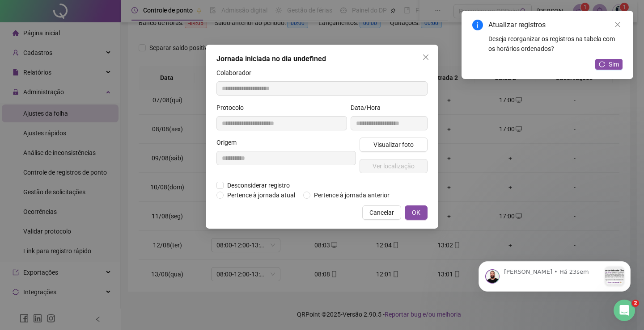 The image size is (644, 330). What do you see at coordinates (635, 303) in the screenshot?
I see `span: 2` at bounding box center [635, 303].